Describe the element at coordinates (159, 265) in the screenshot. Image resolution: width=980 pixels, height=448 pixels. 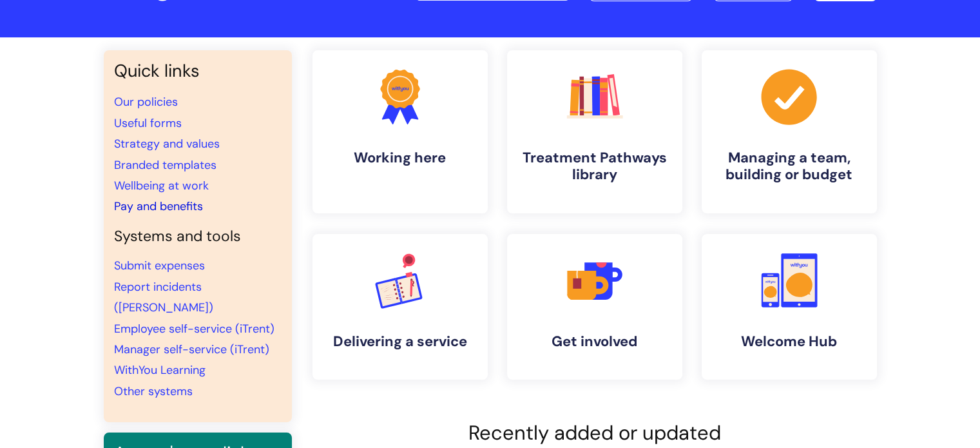
I see `a: Submit expenses` at that location.